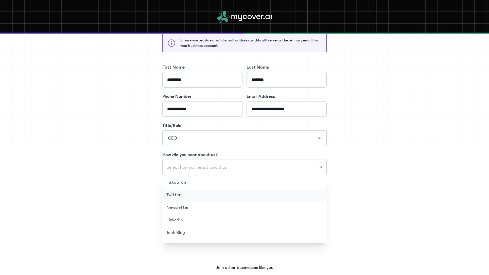 The image size is (489, 275). I want to click on button: Tech Blog, so click(244, 232).